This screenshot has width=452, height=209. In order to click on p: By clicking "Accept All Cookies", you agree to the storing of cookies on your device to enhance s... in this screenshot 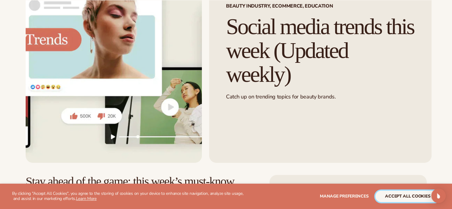, I will do `click(128, 196)`.